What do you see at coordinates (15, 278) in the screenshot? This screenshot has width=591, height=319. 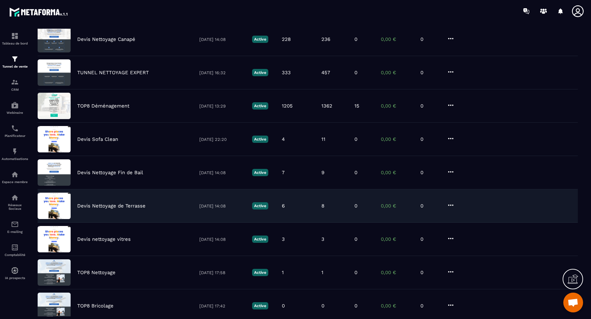 I see `p: IA prospects` at bounding box center [15, 278].